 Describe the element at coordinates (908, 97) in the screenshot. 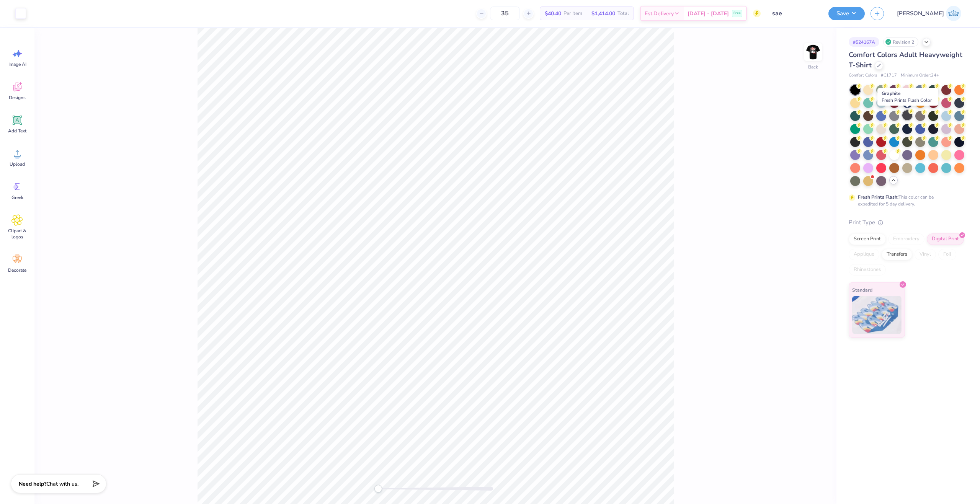

I see `div: Graphite` at that location.